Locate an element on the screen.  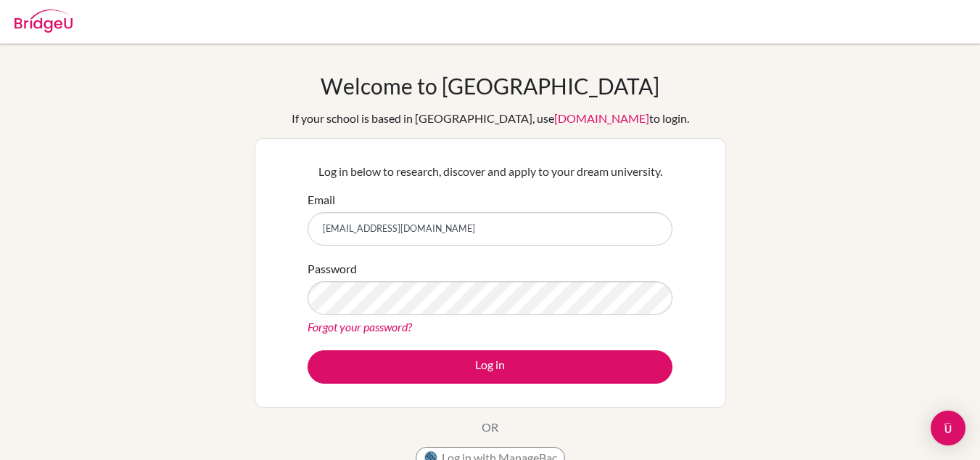
a: Forgot your password? is located at coordinates (360, 326).